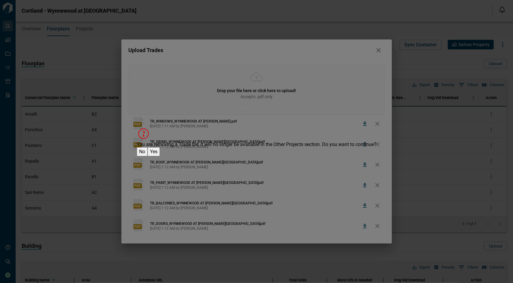 Image resolution: width=513 pixels, height=283 pixels. What do you see at coordinates (142, 151) in the screenshot?
I see `p: No` at bounding box center [142, 151].